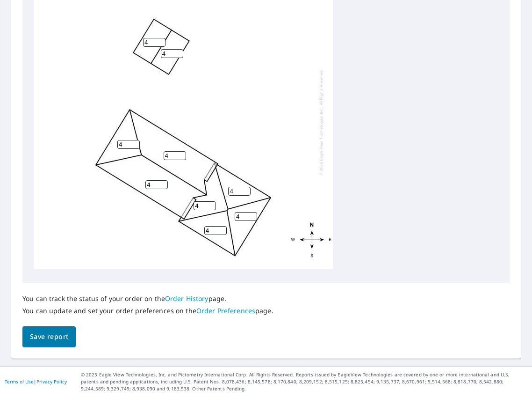 The image size is (532, 397). What do you see at coordinates (52, 381) in the screenshot?
I see `a: Privacy Policy` at bounding box center [52, 381].